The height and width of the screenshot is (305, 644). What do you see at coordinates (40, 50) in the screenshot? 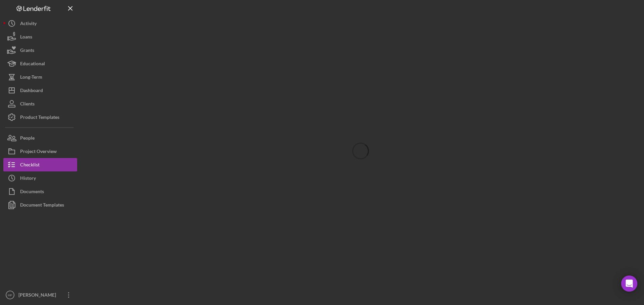
I see `a: Grants` at bounding box center [40, 50].